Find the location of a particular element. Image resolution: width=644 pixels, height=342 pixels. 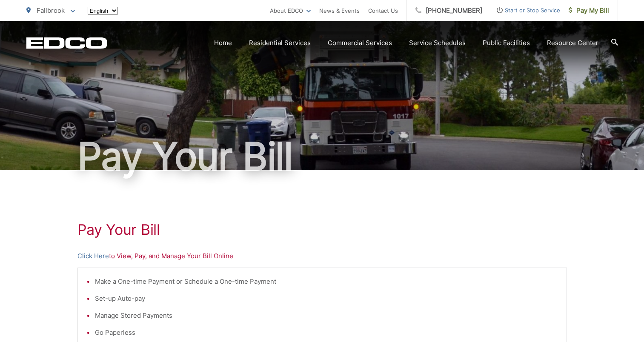

a: About EDCO is located at coordinates (291, 11).